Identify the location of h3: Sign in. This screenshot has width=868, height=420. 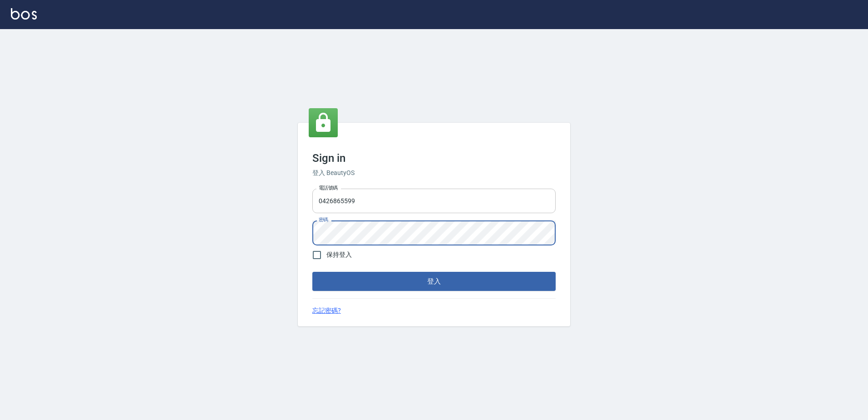
(434, 158).